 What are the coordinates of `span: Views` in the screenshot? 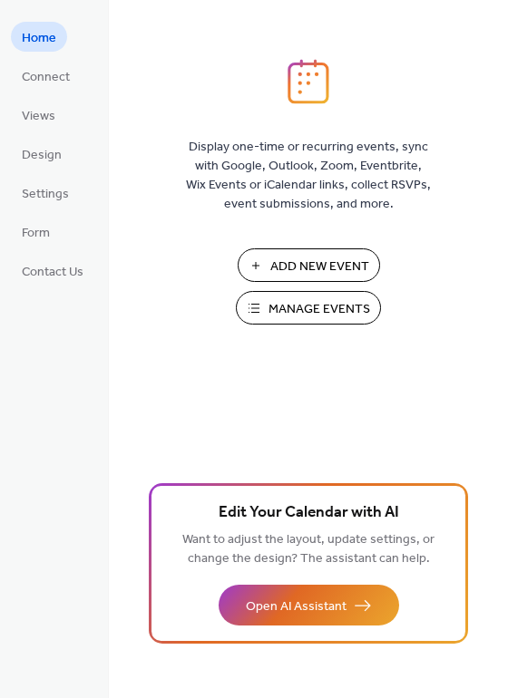 It's located at (38, 116).